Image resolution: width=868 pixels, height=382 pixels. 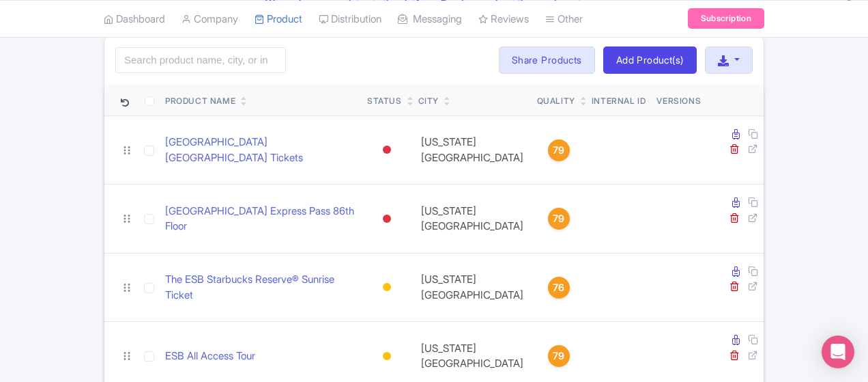 I want to click on span: 76, so click(x=558, y=287).